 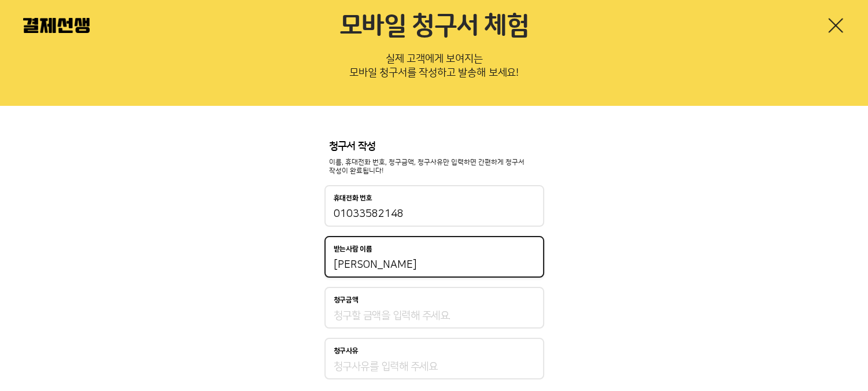 I want to click on p: 이름, 휴대전화 번호, 청구금액, 청구사유만 입력하면 간편하게 청구서 작성이 완료됩니다!, so click(x=434, y=167).